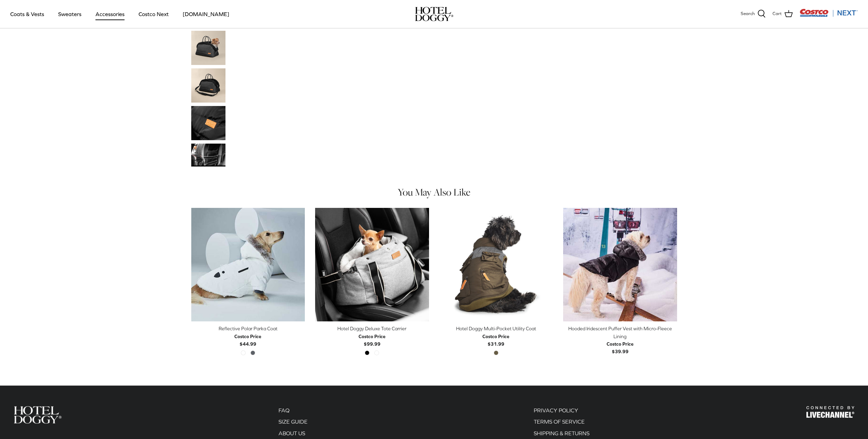  I want to click on div: Hotel Doggy Deluxe Tote Carrier, so click(372, 329).